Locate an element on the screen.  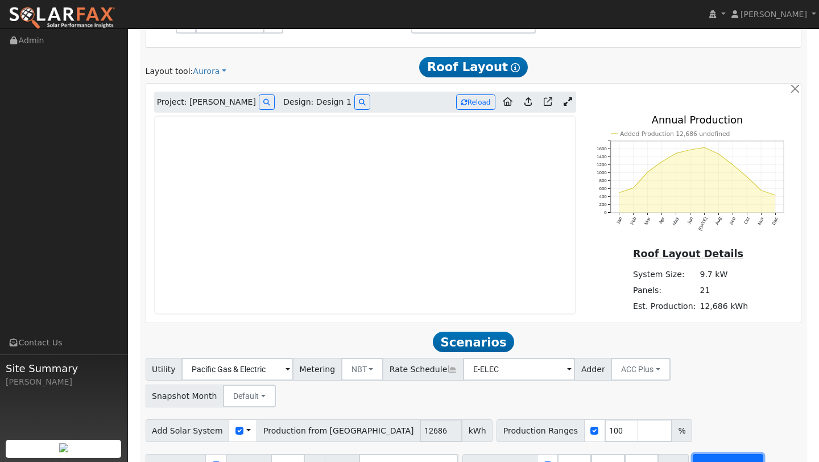
text: 1000 is located at coordinates (601, 173).